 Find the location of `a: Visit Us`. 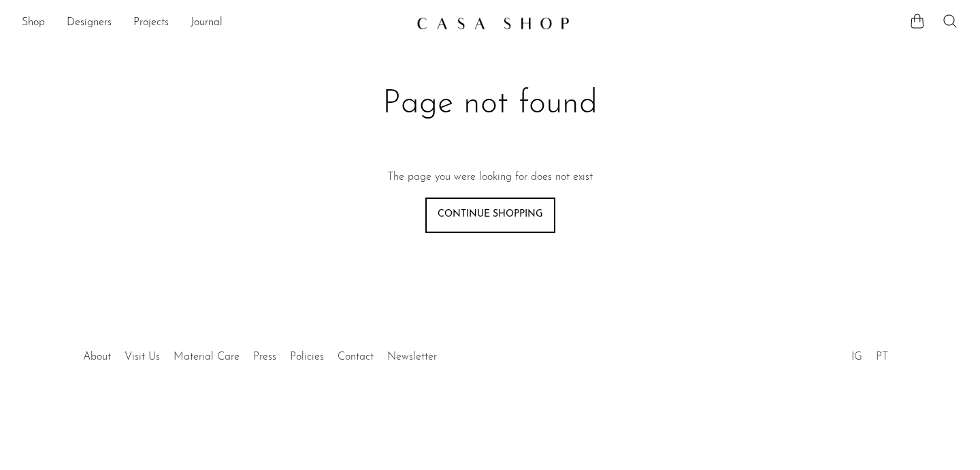

a: Visit Us is located at coordinates (142, 357).